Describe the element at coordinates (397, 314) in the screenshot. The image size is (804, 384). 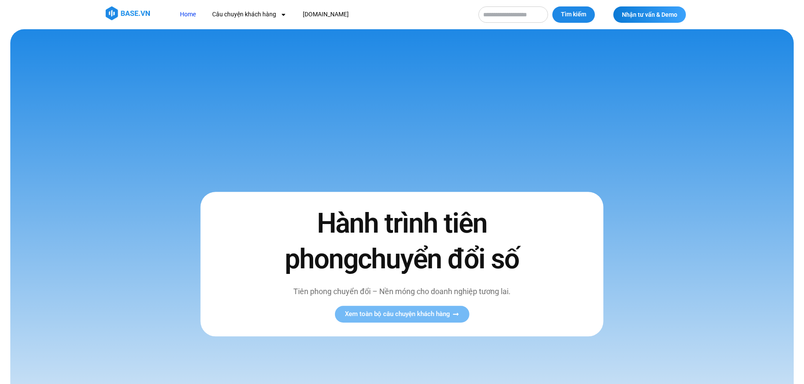
I see `span: Xem toàn bộ câu chuyện khách hàng` at that location.